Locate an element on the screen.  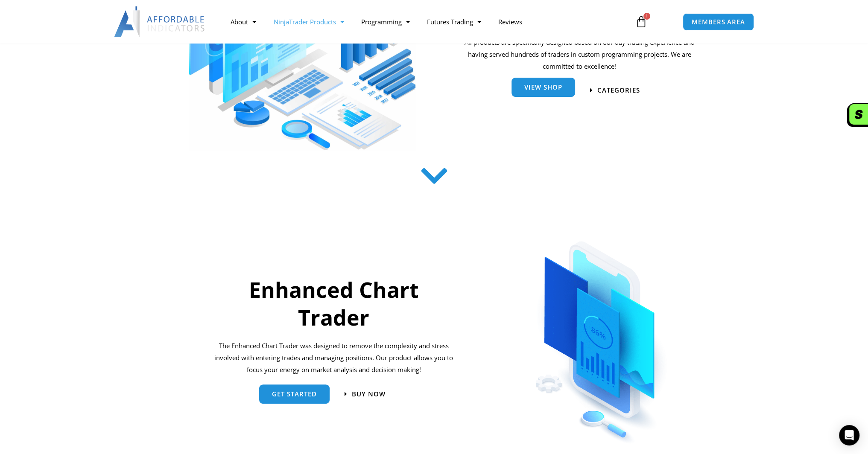
a: MEMBERS AREA is located at coordinates (717, 22).